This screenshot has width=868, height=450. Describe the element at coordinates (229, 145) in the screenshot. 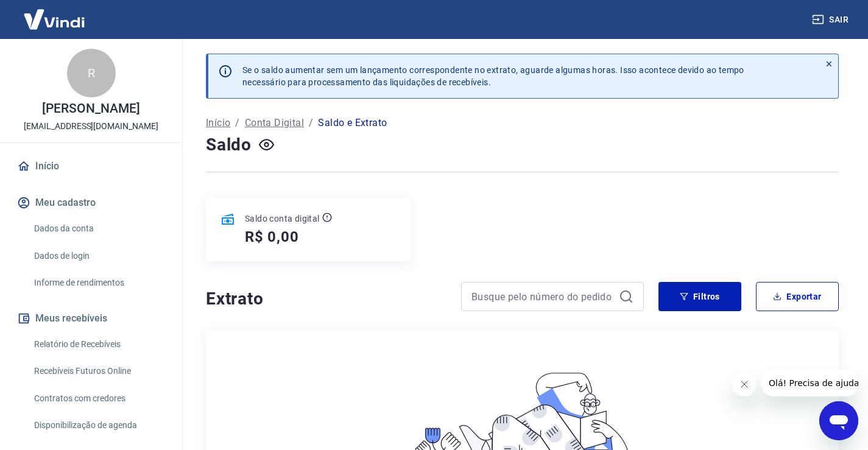

I see `h4: Saldo` at that location.